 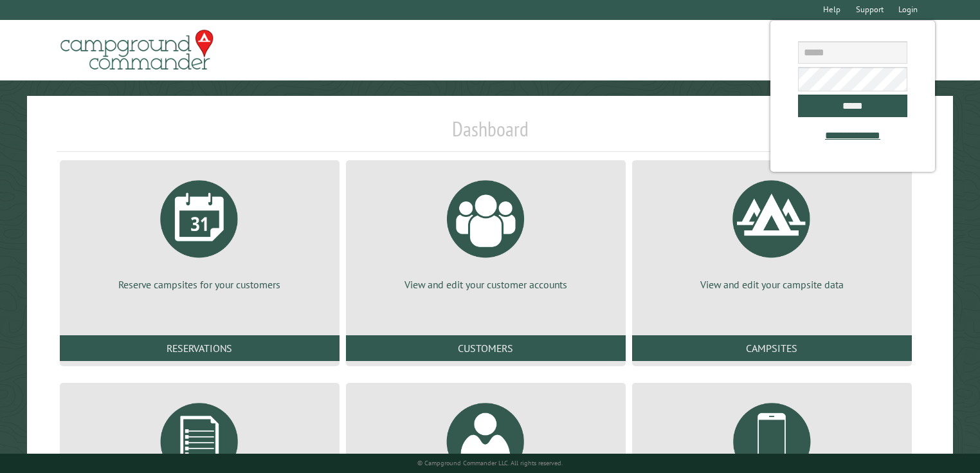 I want to click on img: Campground Commander, so click(x=137, y=51).